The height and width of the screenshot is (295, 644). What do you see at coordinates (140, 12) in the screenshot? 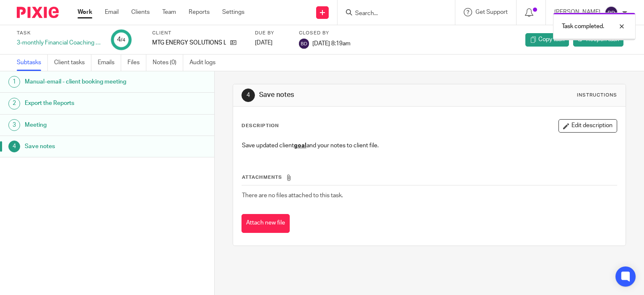
I see `a: Clients` at bounding box center [140, 12].